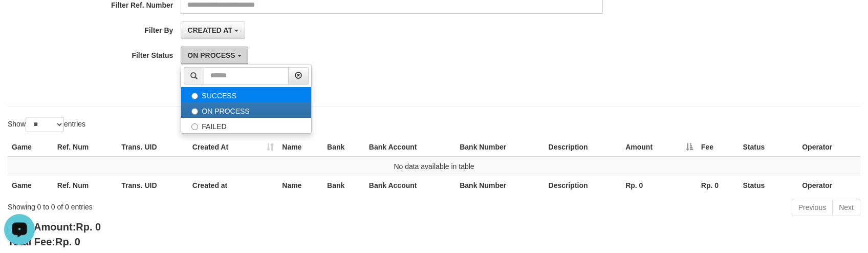 The width and height of the screenshot is (868, 253). Describe the element at coordinates (214, 56) in the screenshot. I see `button: ON PROCESS` at that location.